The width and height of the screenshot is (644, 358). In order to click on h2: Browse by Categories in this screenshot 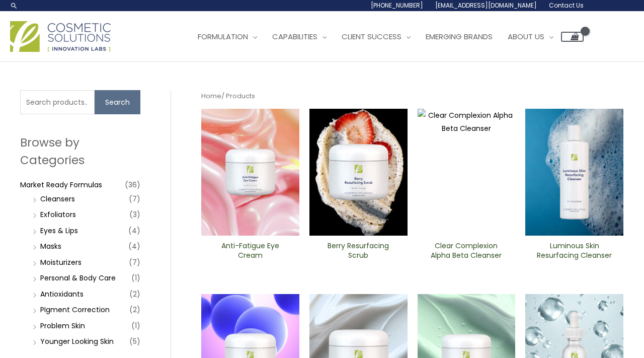, I will do `click(80, 151)`.